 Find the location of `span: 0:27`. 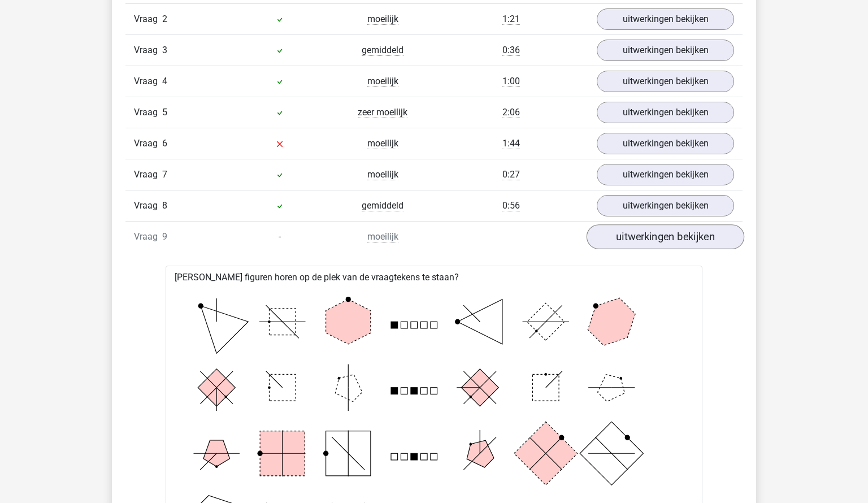

span: 0:27 is located at coordinates (511, 174).